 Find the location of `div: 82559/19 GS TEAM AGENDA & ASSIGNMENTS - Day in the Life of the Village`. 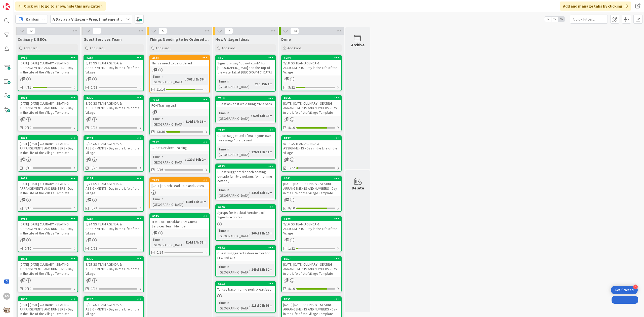

div: 82559/19 GS TEAM AGENDA & ASSIGNMENTS - Day in the Life of the Village is located at coordinates (114, 65).